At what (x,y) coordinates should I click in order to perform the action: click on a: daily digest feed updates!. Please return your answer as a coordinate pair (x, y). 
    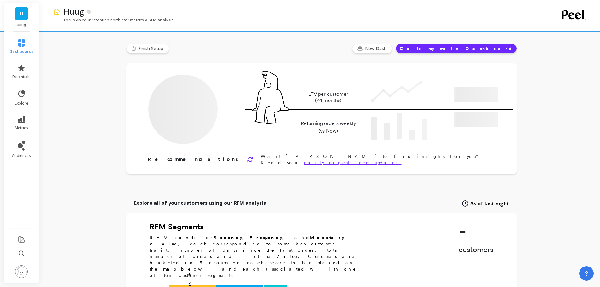
    Looking at the image, I should click on (353, 162).